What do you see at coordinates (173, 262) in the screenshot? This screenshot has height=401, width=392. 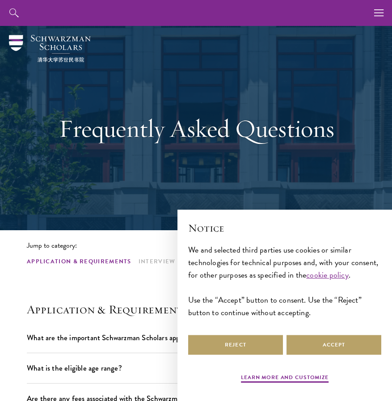 I see `a: Interview Process` at bounding box center [173, 262].